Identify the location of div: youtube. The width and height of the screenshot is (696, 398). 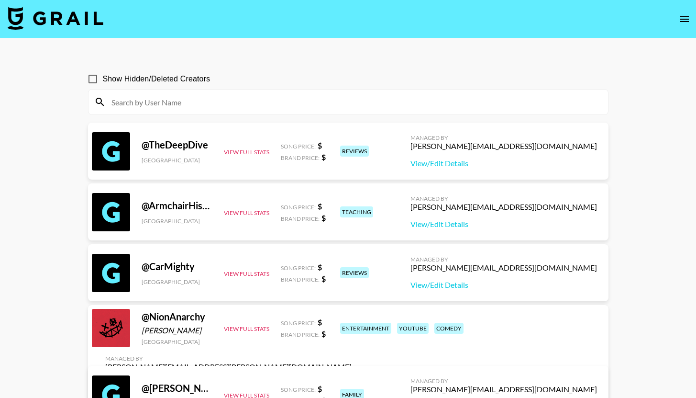
(413, 328).